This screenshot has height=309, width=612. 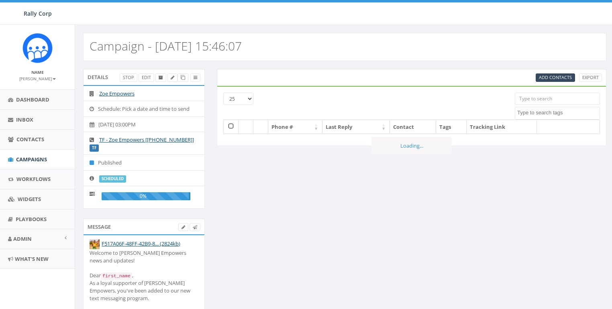 I want to click on li: Schedule: Pick a date and time to send, so click(x=144, y=109).